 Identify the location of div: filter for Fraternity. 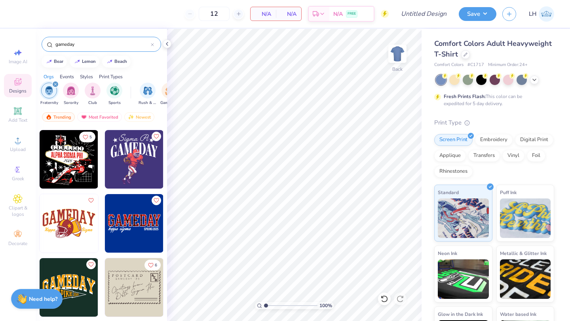
(49, 94).